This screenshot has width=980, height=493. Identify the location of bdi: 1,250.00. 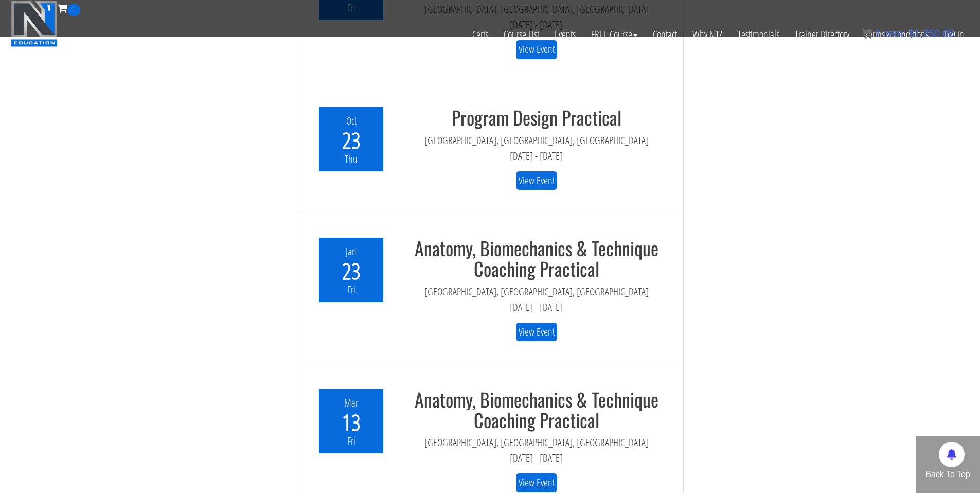
(931, 33).